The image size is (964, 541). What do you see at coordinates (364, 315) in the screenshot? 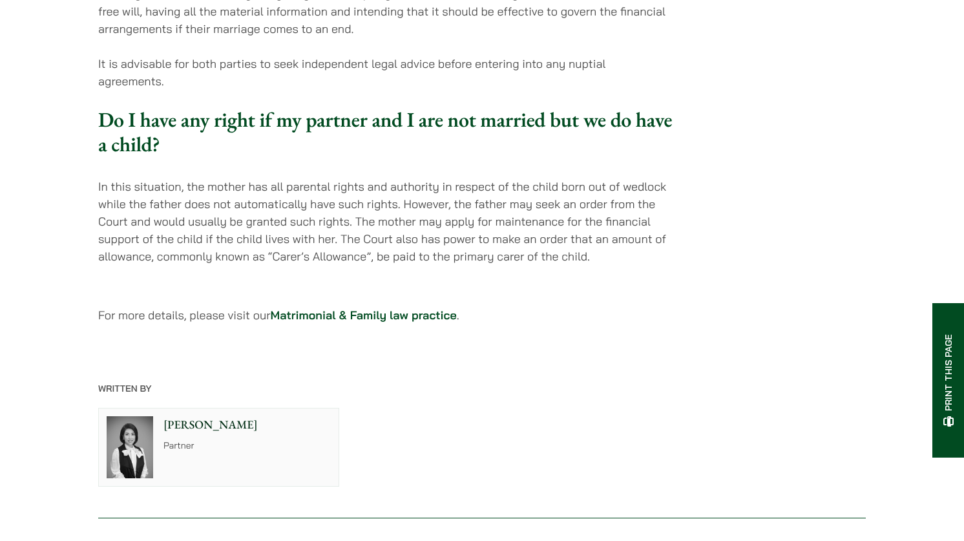
I see `a: Matrimonial & Family law practice` at bounding box center [364, 315].